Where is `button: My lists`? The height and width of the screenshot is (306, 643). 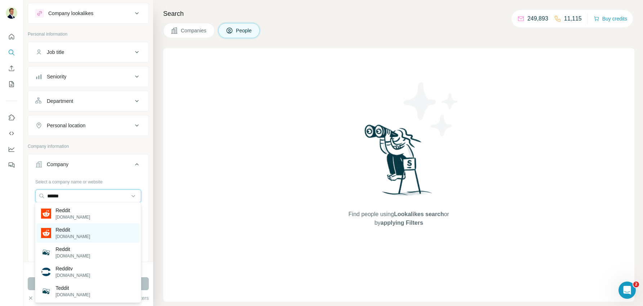 button: My lists is located at coordinates (12, 84).